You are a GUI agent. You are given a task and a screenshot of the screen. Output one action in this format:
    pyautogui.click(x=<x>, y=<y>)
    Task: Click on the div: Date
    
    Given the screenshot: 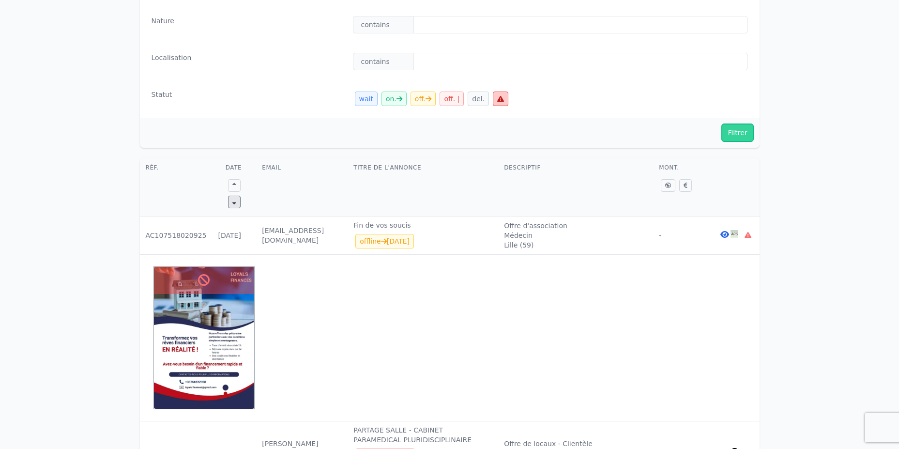 What is the action you would take?
    pyautogui.click(x=234, y=169)
    